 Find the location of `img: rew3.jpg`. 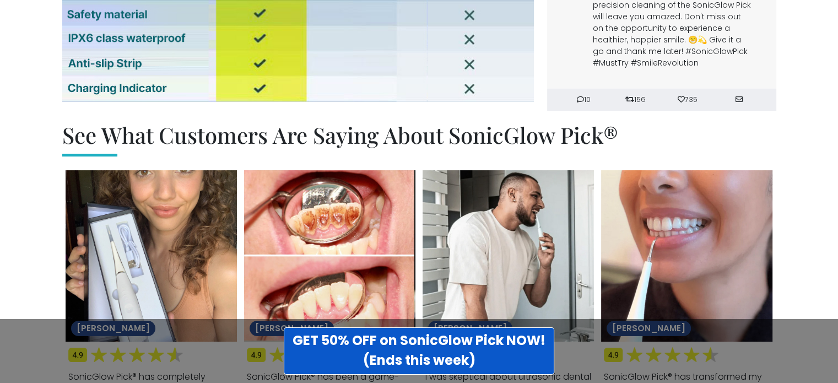

img: rew3.jpg is located at coordinates (508, 256).